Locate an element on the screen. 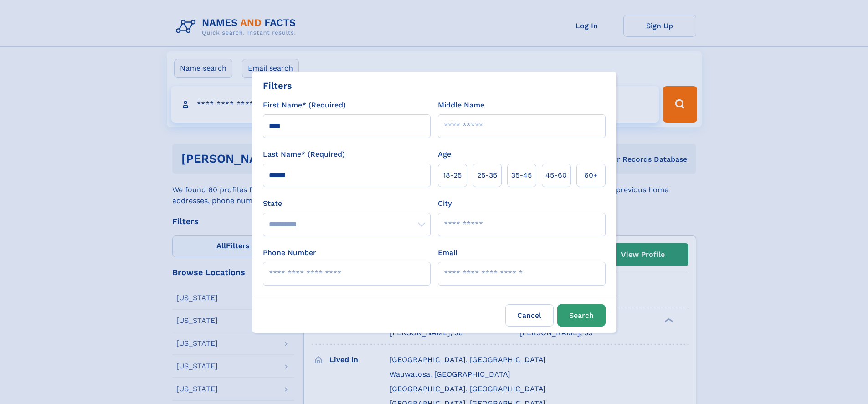 Image resolution: width=868 pixels, height=404 pixels. label: Middle Name is located at coordinates (461, 105).